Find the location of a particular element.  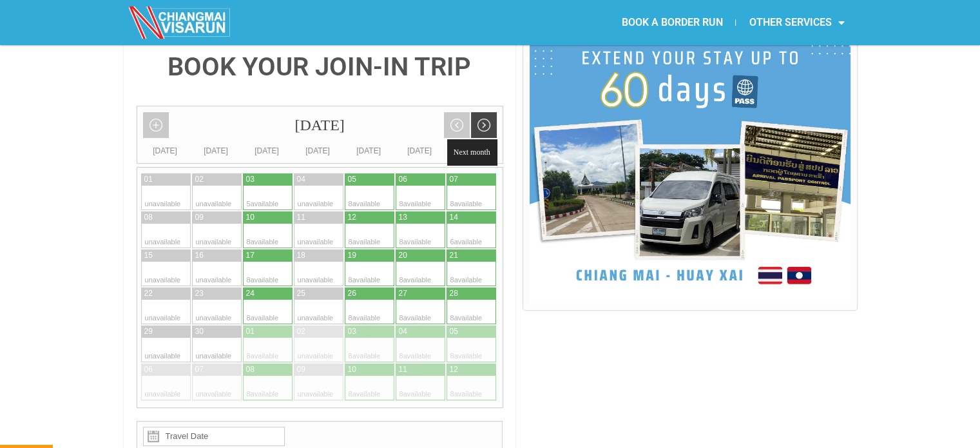

span: Next month is located at coordinates (472, 152).